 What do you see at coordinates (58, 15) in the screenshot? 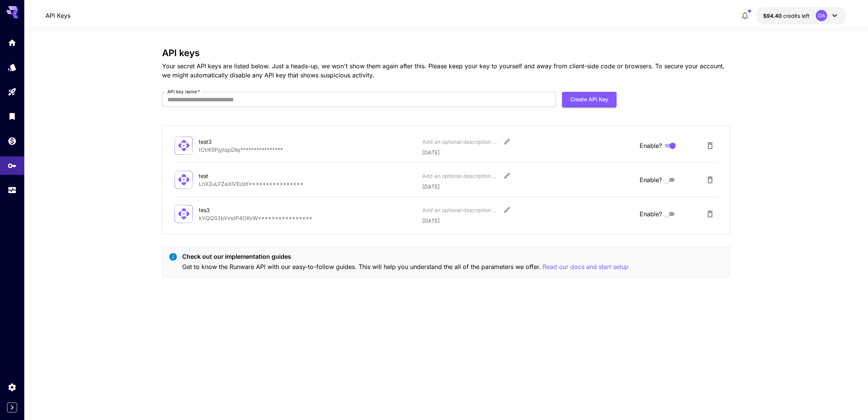
I see `nav: breadcrumb` at bounding box center [58, 15].